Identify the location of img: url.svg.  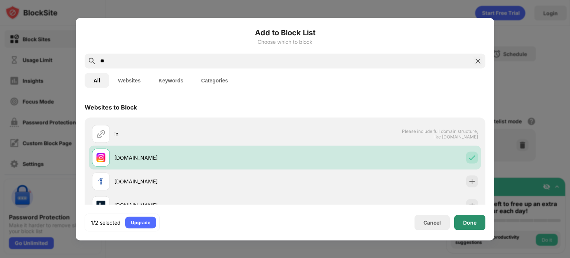
(101, 133).